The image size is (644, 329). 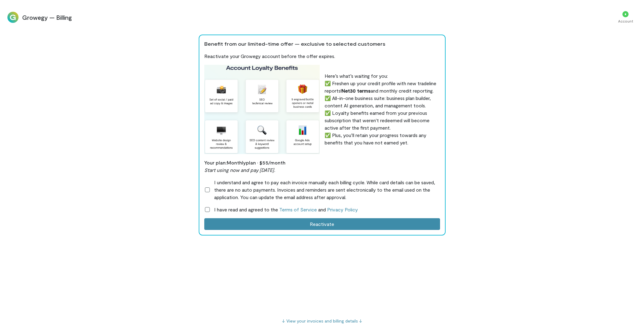 I want to click on a: Privacy Policy, so click(x=342, y=209).